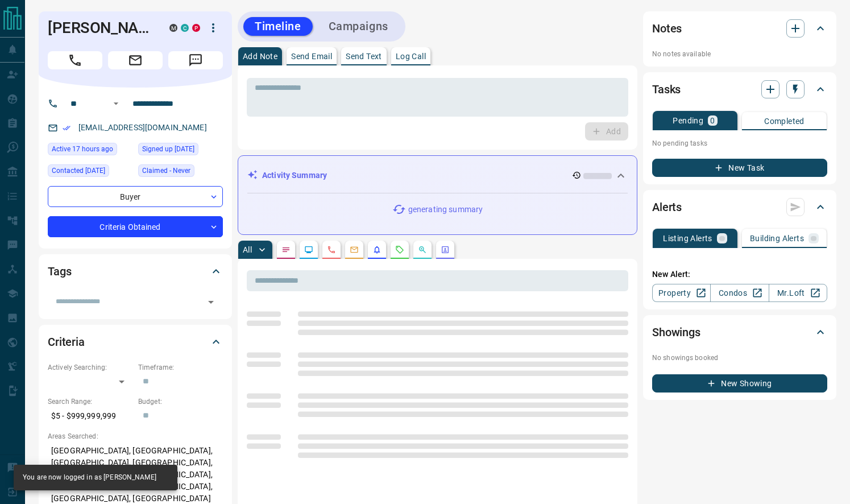  What do you see at coordinates (358, 26) in the screenshot?
I see `button: Campaigns` at bounding box center [358, 26].